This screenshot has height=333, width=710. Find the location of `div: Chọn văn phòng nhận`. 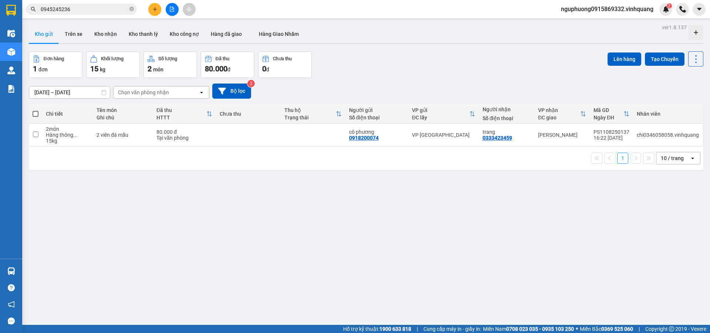

div: Chọn văn phòng nhận is located at coordinates (143, 92).